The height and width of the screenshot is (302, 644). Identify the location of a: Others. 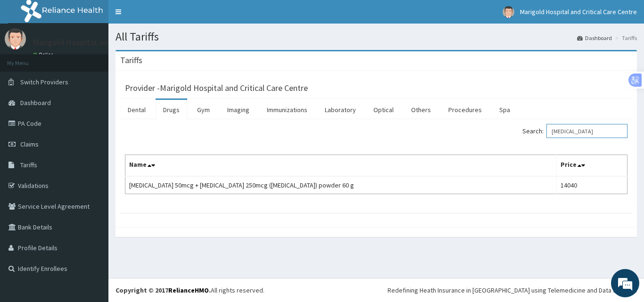
(421, 110).